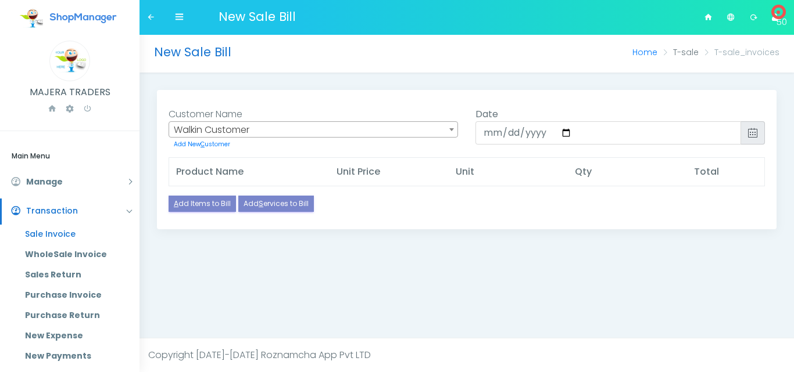 This screenshot has width=794, height=372. Describe the element at coordinates (725, 172) in the screenshot. I see `th: Total` at that location.